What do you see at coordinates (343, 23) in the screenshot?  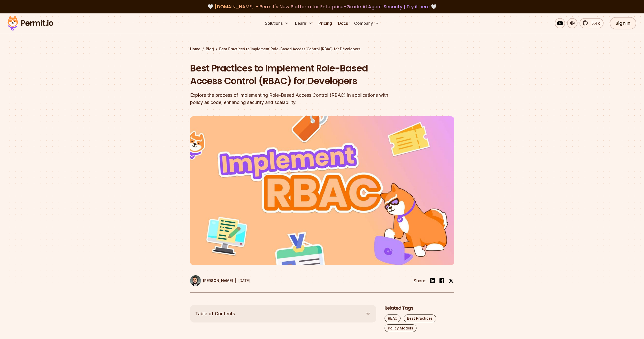 I see `a: Docs` at bounding box center [343, 23].